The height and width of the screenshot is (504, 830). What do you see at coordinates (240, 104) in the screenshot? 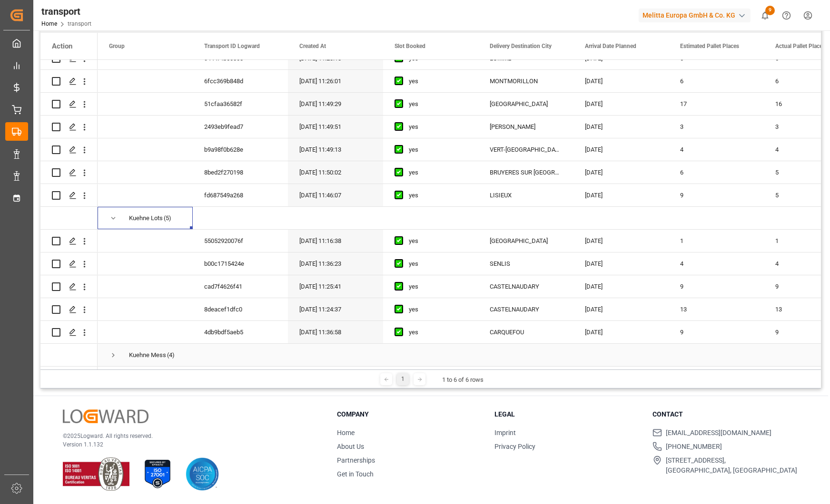
I see `div: 51cfaa36582f` at bounding box center [240, 104].